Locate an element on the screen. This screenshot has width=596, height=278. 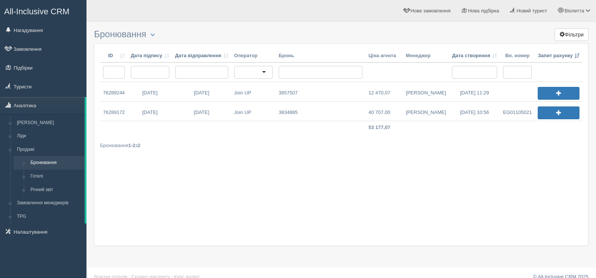
span: Нове замовлення is located at coordinates (431, 11).